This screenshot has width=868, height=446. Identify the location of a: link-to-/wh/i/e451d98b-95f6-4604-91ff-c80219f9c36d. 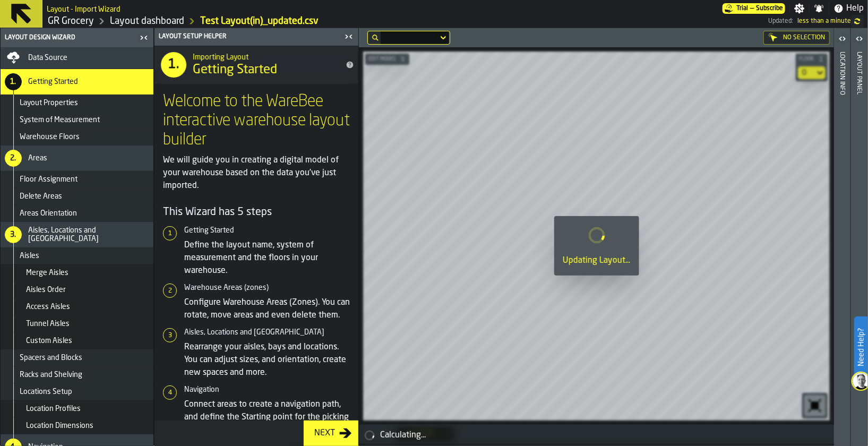
(71, 22).